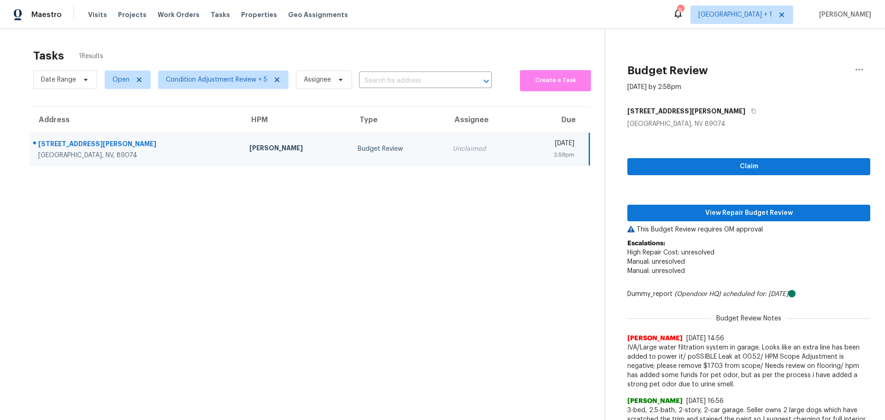 Image resolution: width=885 pixels, height=420 pixels. What do you see at coordinates (398, 149) in the screenshot?
I see `div: Budget Review` at bounding box center [398, 149].